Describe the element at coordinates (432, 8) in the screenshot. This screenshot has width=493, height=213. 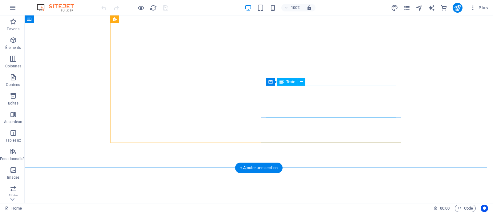
I see `button: text_generator` at that location.